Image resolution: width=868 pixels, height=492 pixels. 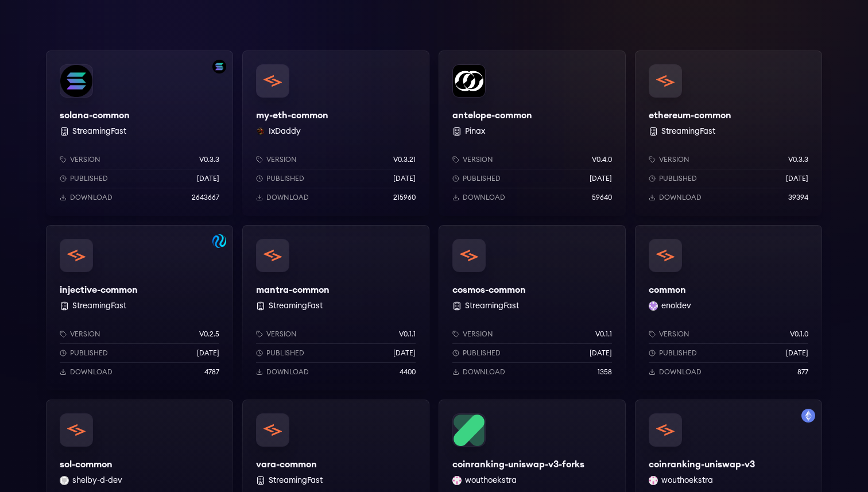 I want to click on p: v0.4.0, so click(x=602, y=160).